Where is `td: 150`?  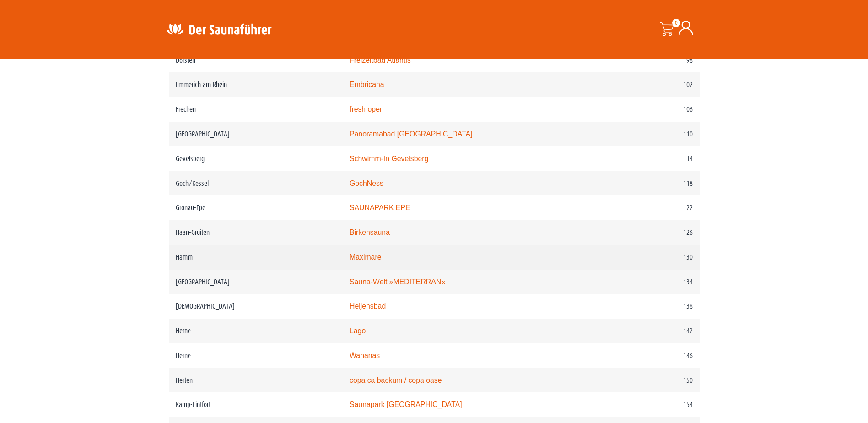
td: 150 is located at coordinates (652, 380).